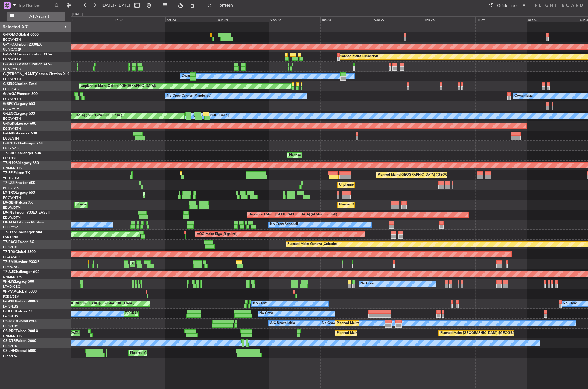  What do you see at coordinates (88, 19) in the screenshot?
I see `div: Thu 21` at bounding box center [88, 19].